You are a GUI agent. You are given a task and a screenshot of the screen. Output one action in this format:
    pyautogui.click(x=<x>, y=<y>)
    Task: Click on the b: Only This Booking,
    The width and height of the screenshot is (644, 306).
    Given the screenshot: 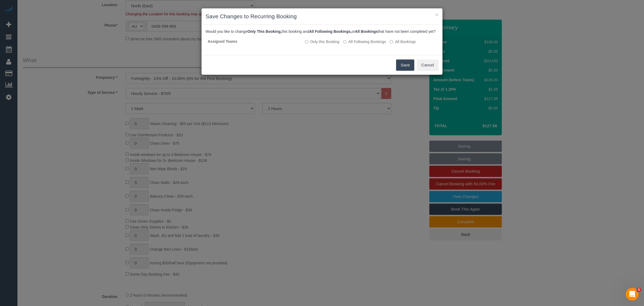 What is the action you would take?
    pyautogui.click(x=265, y=32)
    